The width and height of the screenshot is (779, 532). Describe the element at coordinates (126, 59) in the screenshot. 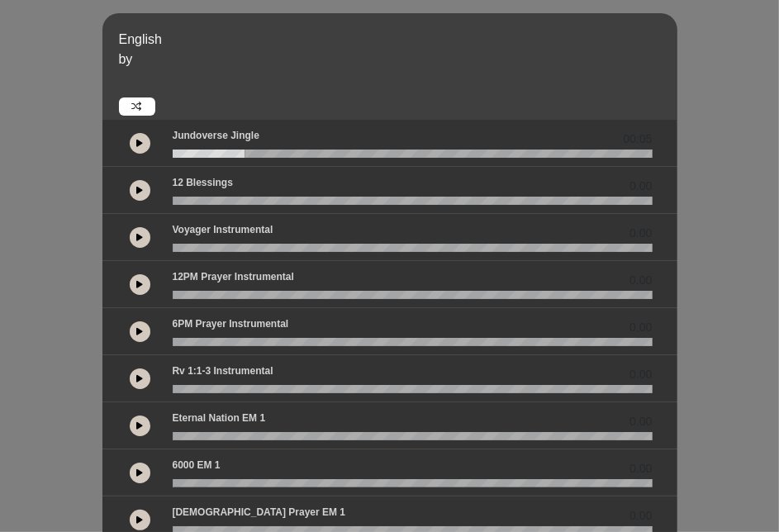

I see `span: by` at that location.